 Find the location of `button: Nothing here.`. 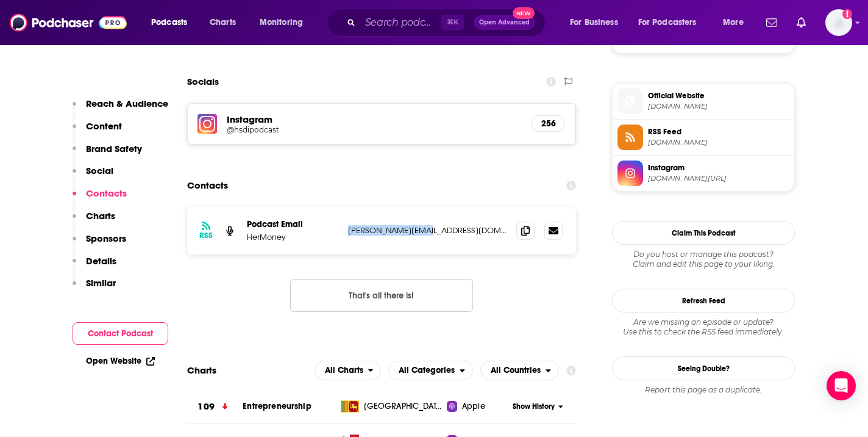

button: Nothing here. is located at coordinates (382, 296).